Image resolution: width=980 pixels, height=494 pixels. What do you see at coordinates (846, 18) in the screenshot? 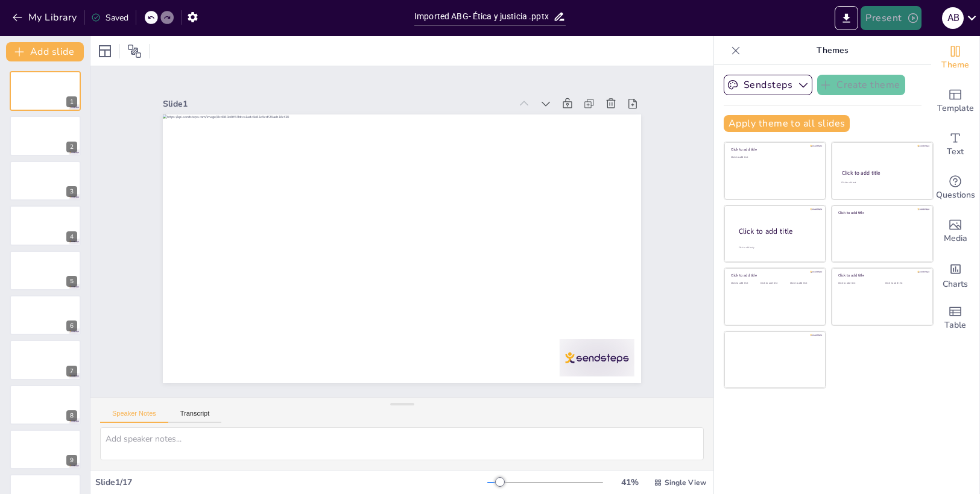
I see `button: Export to PowerPoint` at bounding box center [846, 18].